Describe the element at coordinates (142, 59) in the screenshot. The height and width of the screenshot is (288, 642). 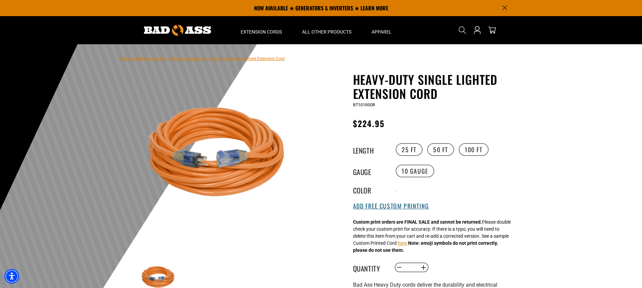
I see `a: Bad Ass Extension Cords` at that location.